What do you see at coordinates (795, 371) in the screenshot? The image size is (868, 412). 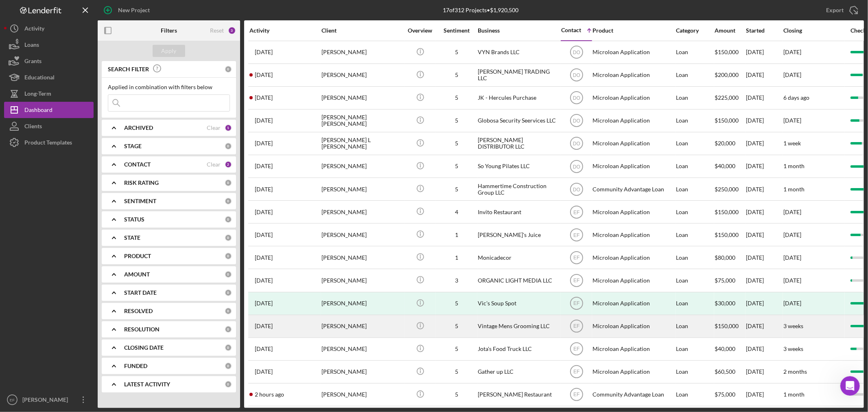 I see `time: 2 months` at bounding box center [795, 371].